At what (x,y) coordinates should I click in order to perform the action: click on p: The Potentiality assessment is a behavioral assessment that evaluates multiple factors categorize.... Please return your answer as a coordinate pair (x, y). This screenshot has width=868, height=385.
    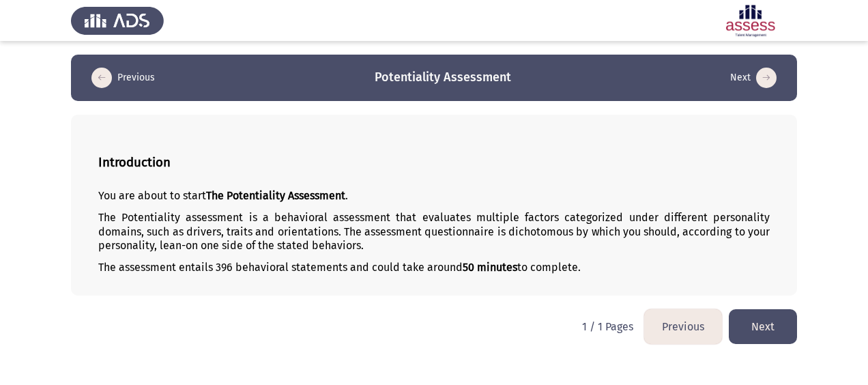
    Looking at the image, I should click on (434, 232).